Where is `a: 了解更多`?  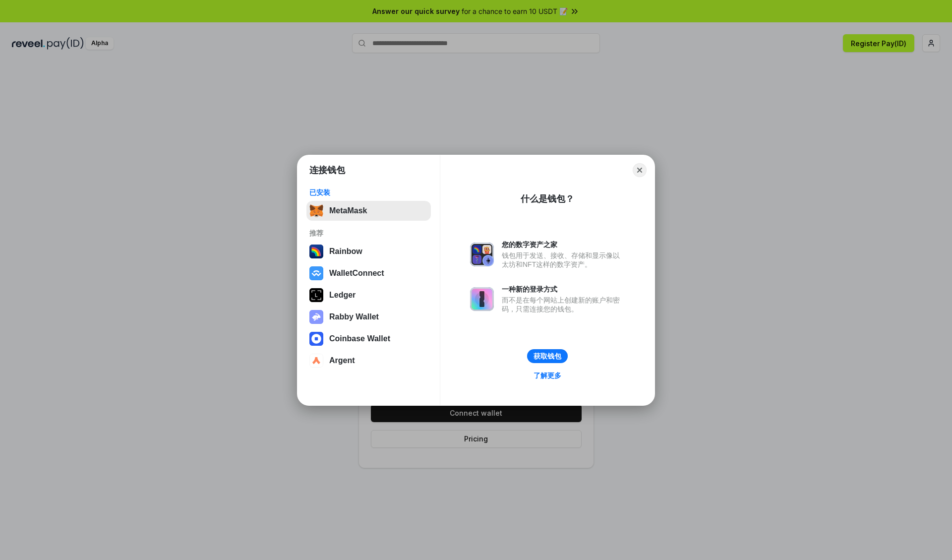
a: 了解更多 is located at coordinates (548, 375).